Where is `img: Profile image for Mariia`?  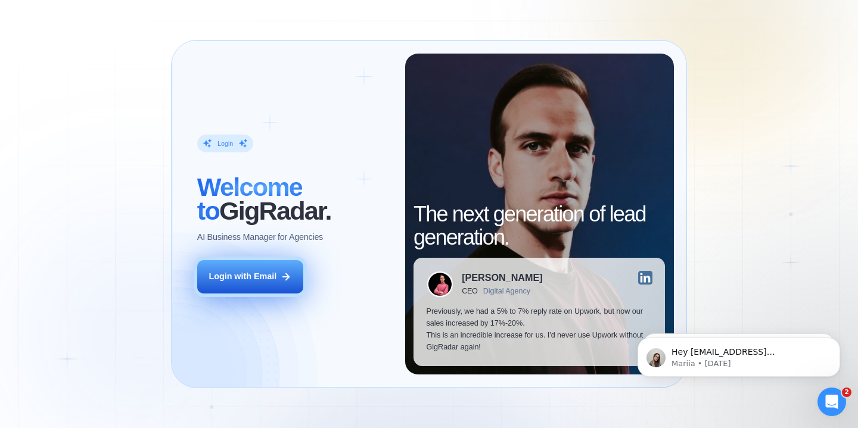 img: Profile image for Mariia is located at coordinates (36, 45).